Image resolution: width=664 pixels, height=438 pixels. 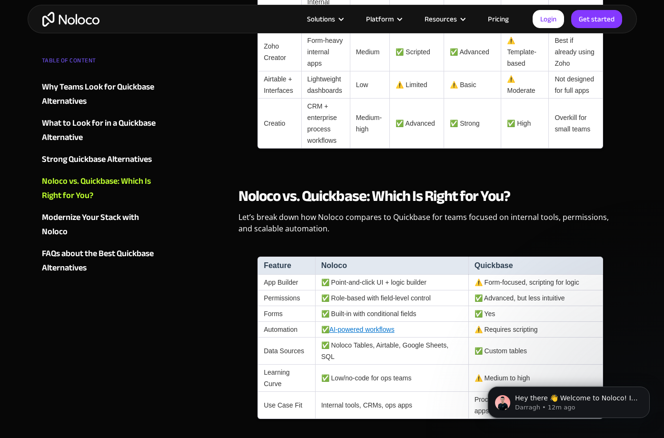 I want to click on td: Creatio, so click(x=279, y=123).